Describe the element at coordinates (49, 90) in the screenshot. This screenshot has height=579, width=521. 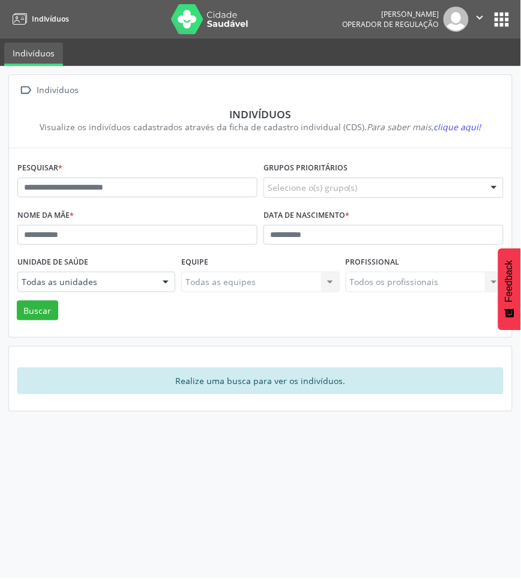
I see `a:  Indivíduos` at that location.